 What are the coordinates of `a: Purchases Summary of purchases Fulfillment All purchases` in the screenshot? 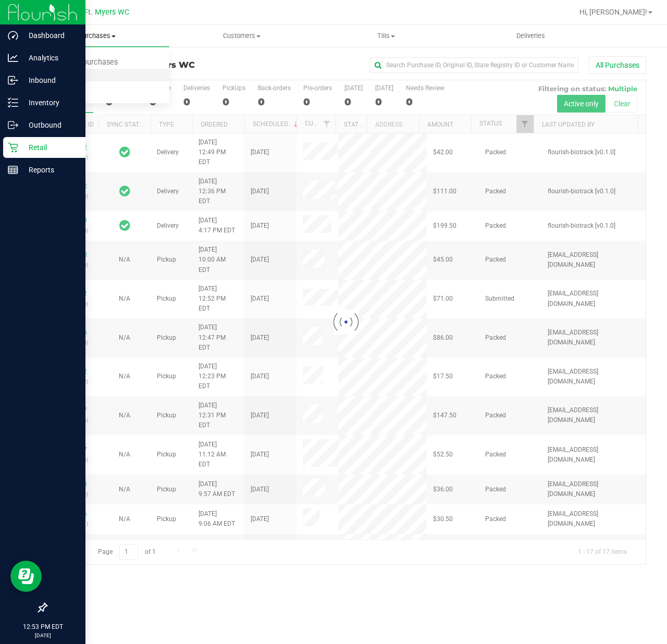 It's located at (97, 36).